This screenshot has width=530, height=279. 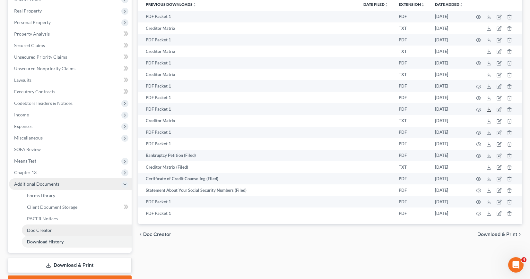 I want to click on span: Secured Claims, so click(x=30, y=45).